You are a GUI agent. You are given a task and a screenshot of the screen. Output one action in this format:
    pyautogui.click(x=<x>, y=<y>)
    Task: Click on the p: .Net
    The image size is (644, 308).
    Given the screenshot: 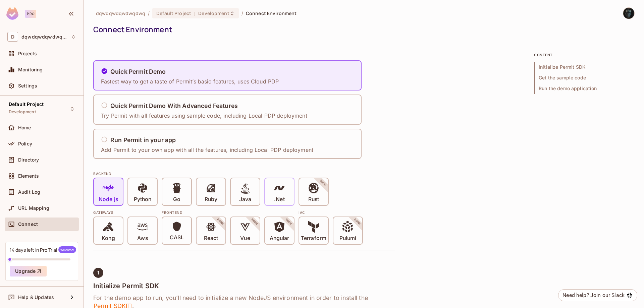 What is the action you would take?
    pyautogui.click(x=279, y=199)
    